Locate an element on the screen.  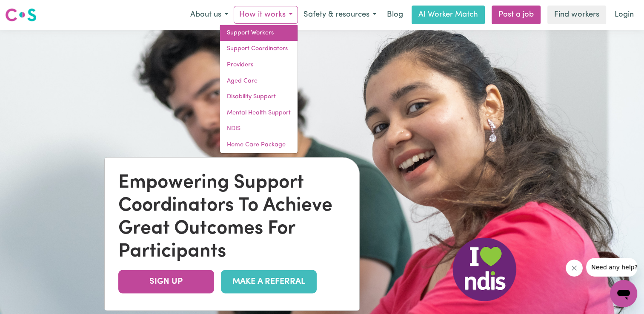
img: Careseekers logo is located at coordinates (21, 15).